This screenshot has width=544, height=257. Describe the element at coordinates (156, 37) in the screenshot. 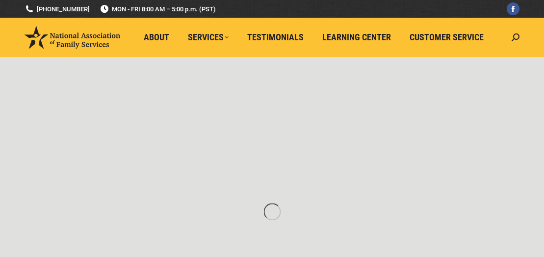

I see `span: About` at that location.